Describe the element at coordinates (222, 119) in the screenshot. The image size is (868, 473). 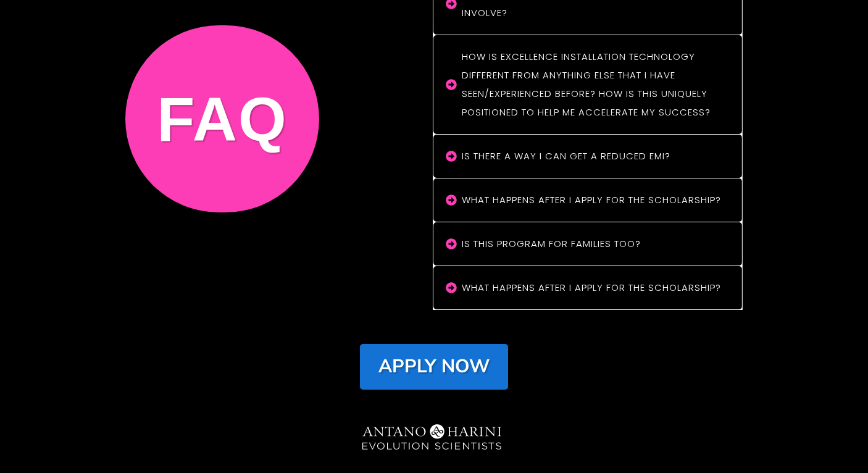
I see `h2: FaQ` at that location.